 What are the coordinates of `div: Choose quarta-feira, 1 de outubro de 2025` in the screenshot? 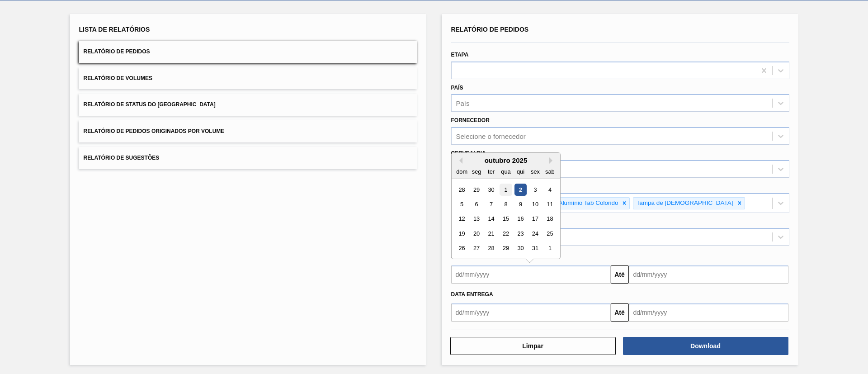 It's located at (506, 190).